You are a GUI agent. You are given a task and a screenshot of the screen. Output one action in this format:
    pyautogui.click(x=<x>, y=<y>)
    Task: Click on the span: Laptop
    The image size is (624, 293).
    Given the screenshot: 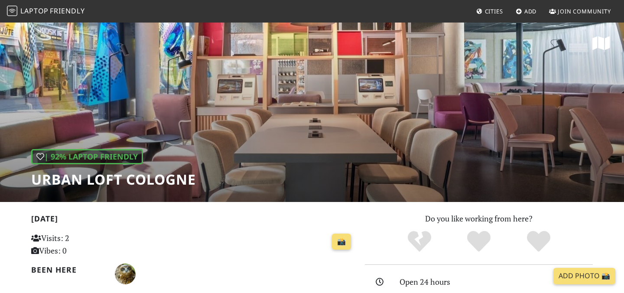 What is the action you would take?
    pyautogui.click(x=34, y=11)
    